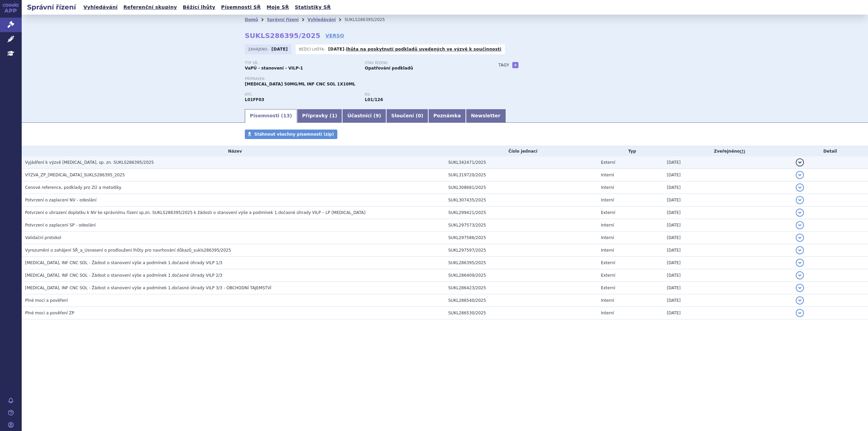 The width and height of the screenshot is (868, 431). What do you see at coordinates (73, 188) in the screenshot?
I see `span: Cenové reference, podklady pro ZÚ a metodiky` at bounding box center [73, 188].